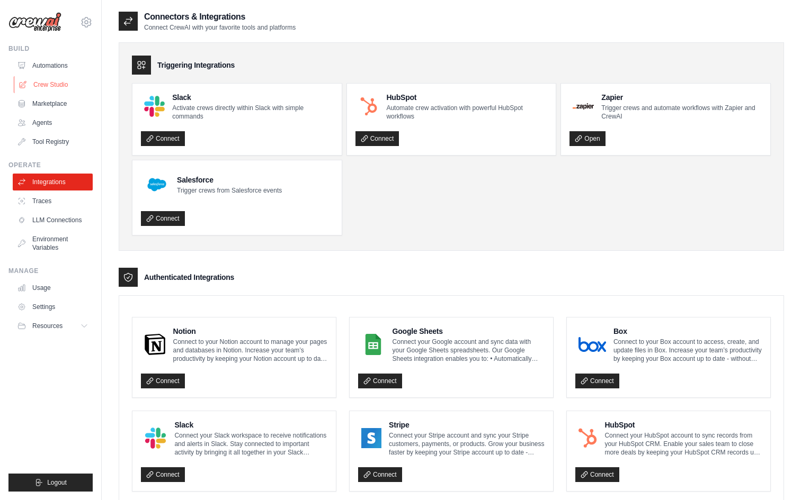 The height and width of the screenshot is (500, 801). I want to click on h4: Zapier, so click(681, 97).